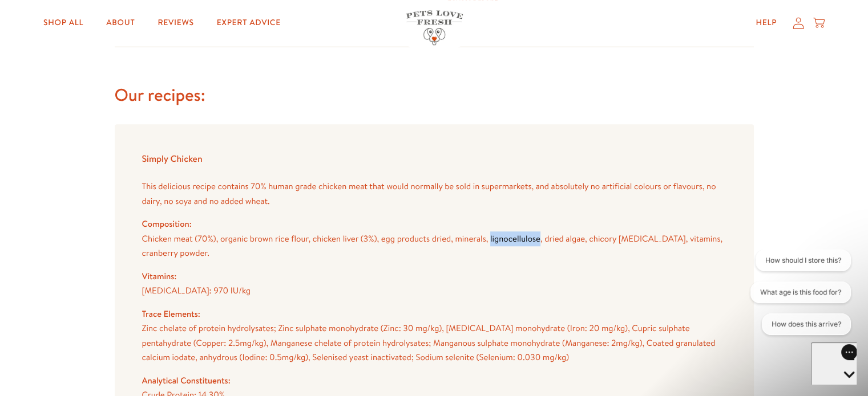 This screenshot has height=396, width=868. What do you see at coordinates (434, 380) in the screenshot?
I see `h4: Analytical Constituents:` at bounding box center [434, 380].